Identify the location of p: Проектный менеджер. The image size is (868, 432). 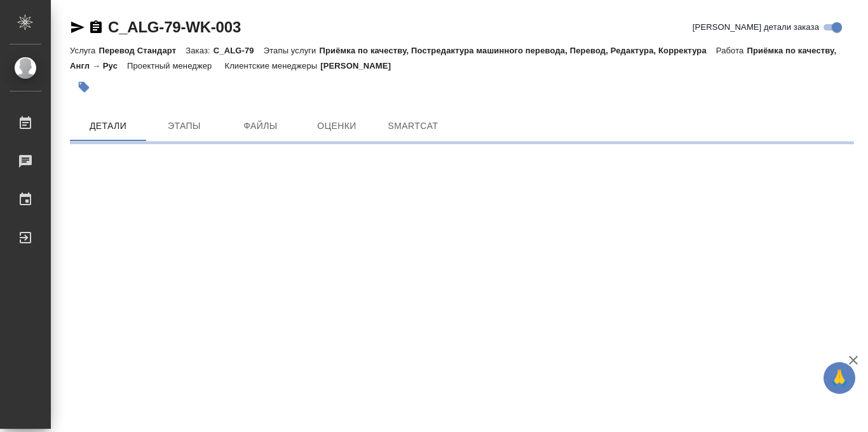
(171, 66).